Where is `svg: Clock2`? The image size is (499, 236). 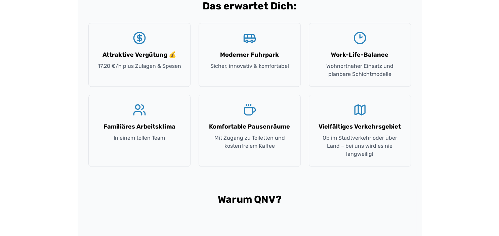 svg: Clock2 is located at coordinates (360, 38).